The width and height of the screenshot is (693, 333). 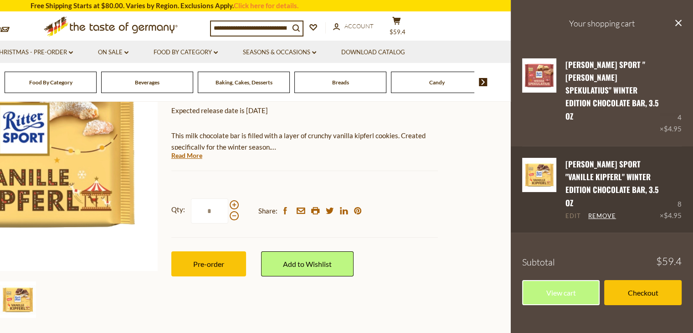 What do you see at coordinates (147, 82) in the screenshot?
I see `span: Beverages` at bounding box center [147, 82].